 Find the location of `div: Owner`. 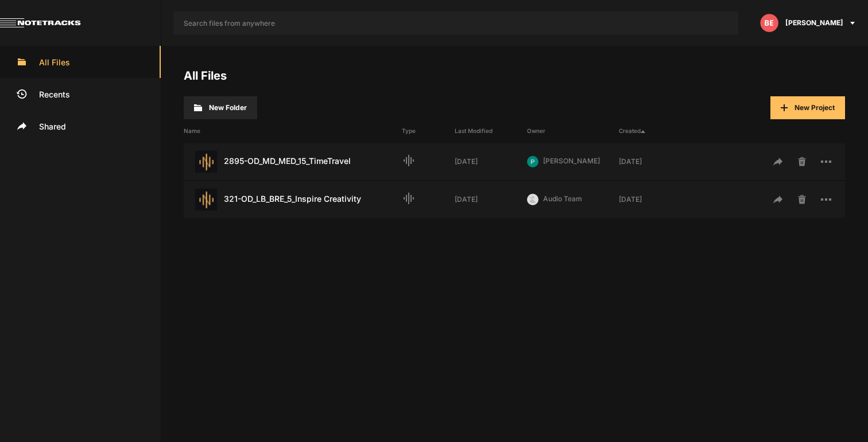

div: Owner is located at coordinates (573, 131).